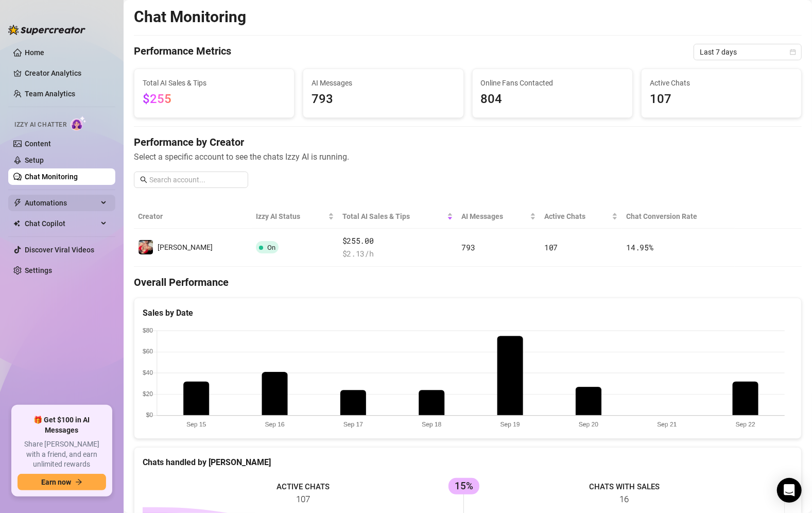 The image size is (812, 513). Describe the element at coordinates (398, 216) in the screenshot. I see `th: Total AI Sales & Tips` at that location.